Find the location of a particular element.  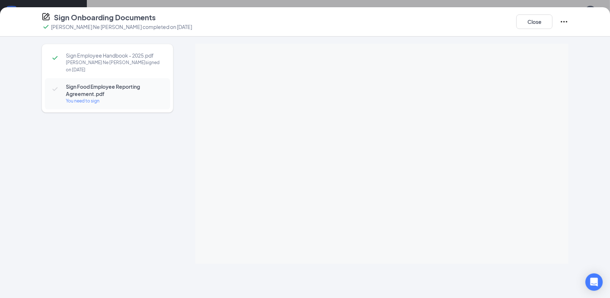

span: Sign Employee Handbook - 2025.pdf is located at coordinates (114, 55).